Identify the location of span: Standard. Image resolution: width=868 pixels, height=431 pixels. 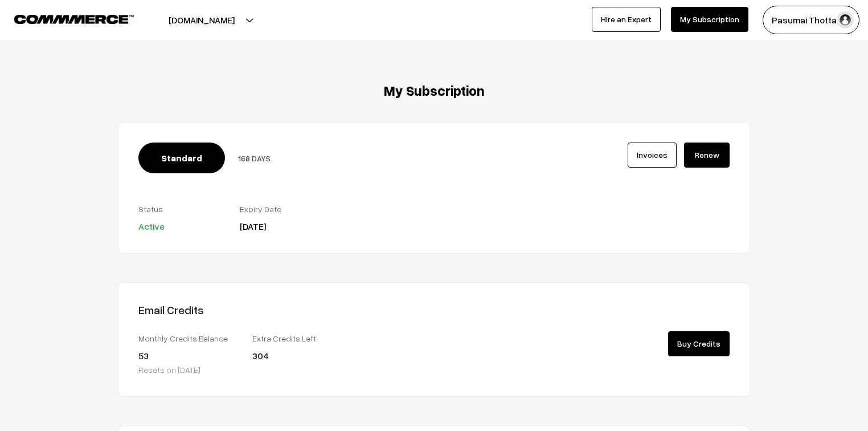
(182, 158).